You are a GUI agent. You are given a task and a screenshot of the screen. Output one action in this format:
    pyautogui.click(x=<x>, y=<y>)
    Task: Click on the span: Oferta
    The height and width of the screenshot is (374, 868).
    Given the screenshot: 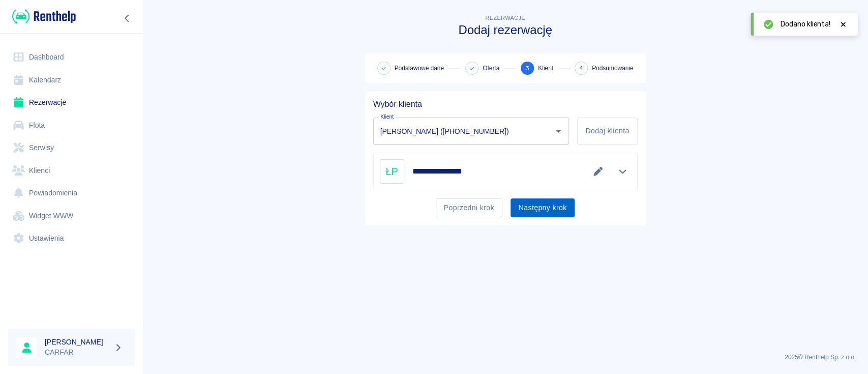 What is the action you would take?
    pyautogui.click(x=491, y=68)
    